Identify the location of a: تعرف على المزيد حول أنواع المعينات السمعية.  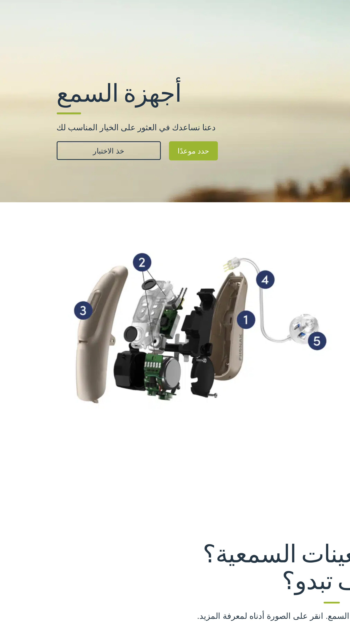
(226, 380).